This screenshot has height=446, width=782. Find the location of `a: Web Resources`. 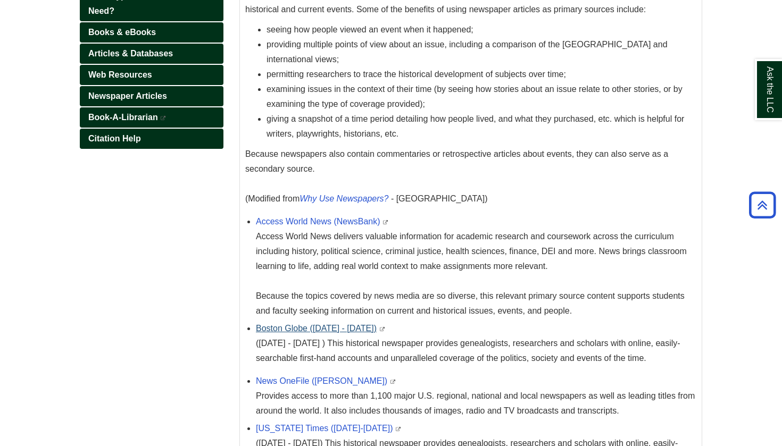

a: Web Resources is located at coordinates (152, 75).